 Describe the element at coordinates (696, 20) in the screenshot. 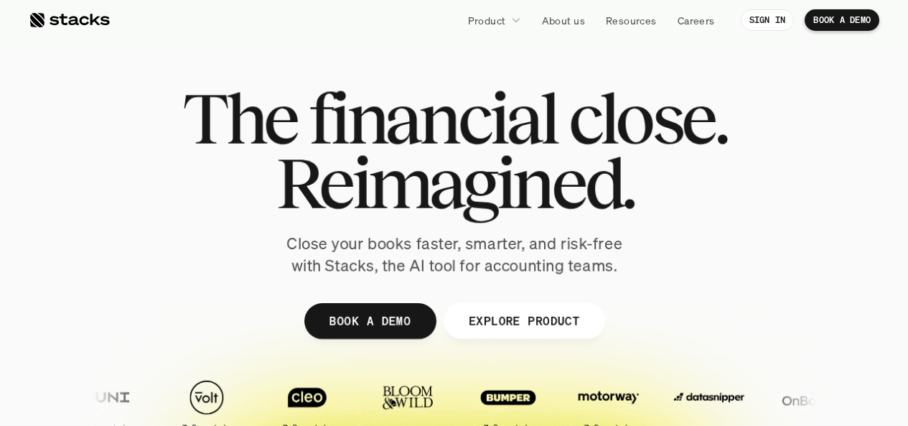

I see `p: Careers` at that location.